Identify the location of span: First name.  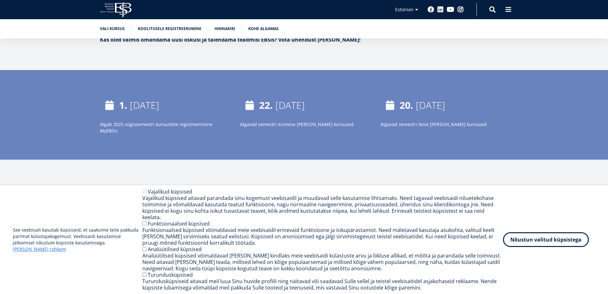
(162, 3).